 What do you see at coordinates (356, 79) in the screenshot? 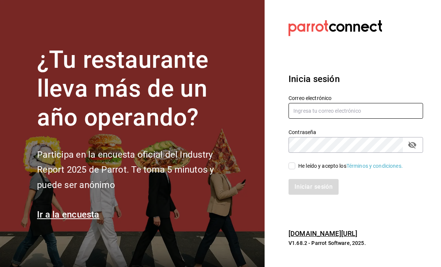
I see `h3: Inicia sesión` at bounding box center [356, 79].